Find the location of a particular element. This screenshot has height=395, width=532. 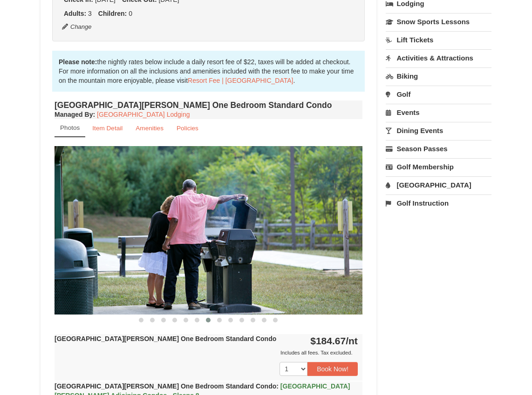

span: Managed By is located at coordinates (74, 114).